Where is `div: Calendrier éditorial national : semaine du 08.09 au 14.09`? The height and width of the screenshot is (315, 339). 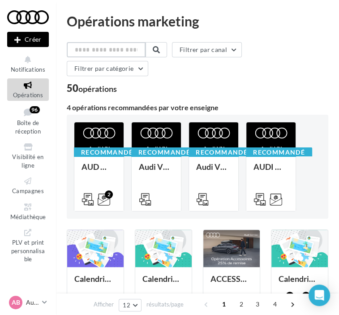
div: Calendrier éditorial national : semaine du 08.09 au 14.09 is located at coordinates (96, 283).